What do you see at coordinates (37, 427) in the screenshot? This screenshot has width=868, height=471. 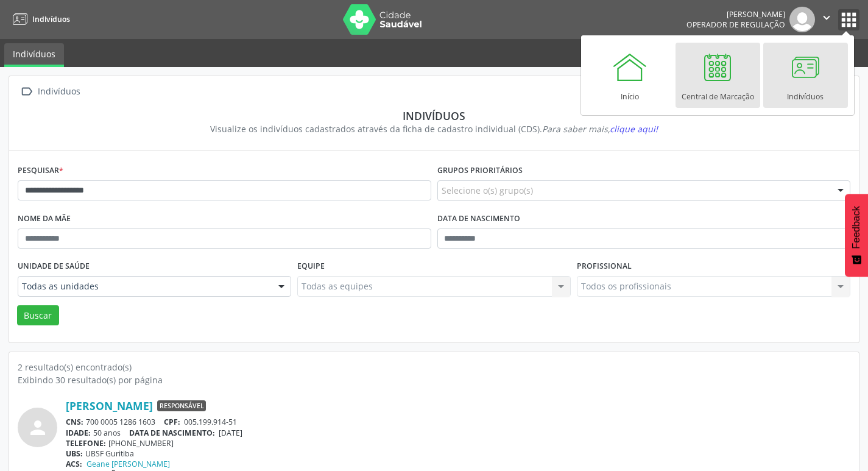 I see `i: person` at bounding box center [37, 427].